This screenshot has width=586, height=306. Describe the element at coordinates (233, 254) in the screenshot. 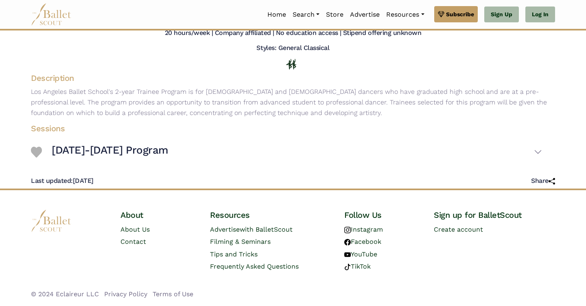

I see `a: Tips and Tricks` at that location.